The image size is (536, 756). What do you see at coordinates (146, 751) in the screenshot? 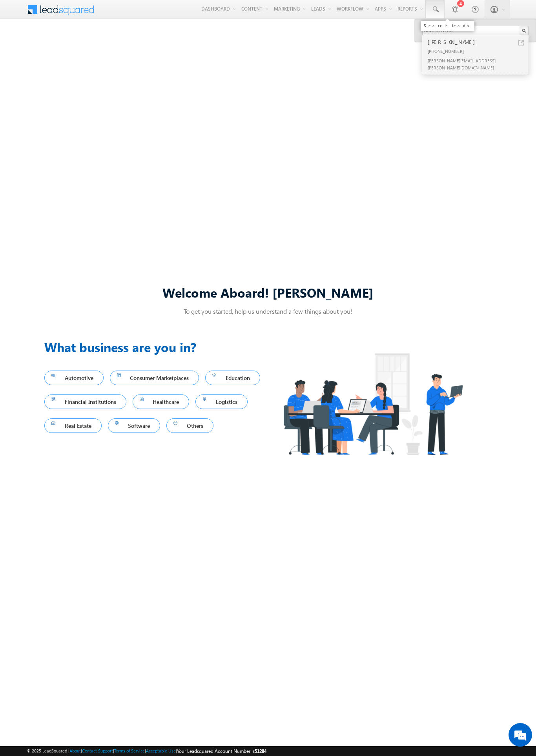
I see `span: © 2025 LeadSquared | | | | |` at bounding box center [146, 751].